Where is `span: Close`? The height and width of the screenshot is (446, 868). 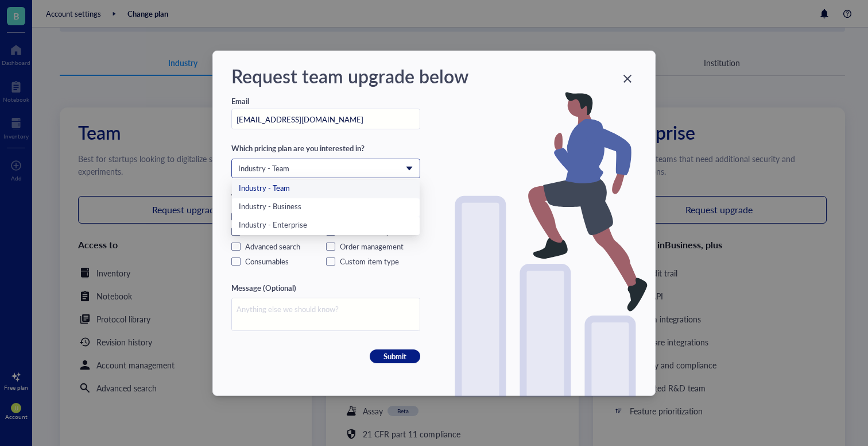
span: Close is located at coordinates (628, 79).